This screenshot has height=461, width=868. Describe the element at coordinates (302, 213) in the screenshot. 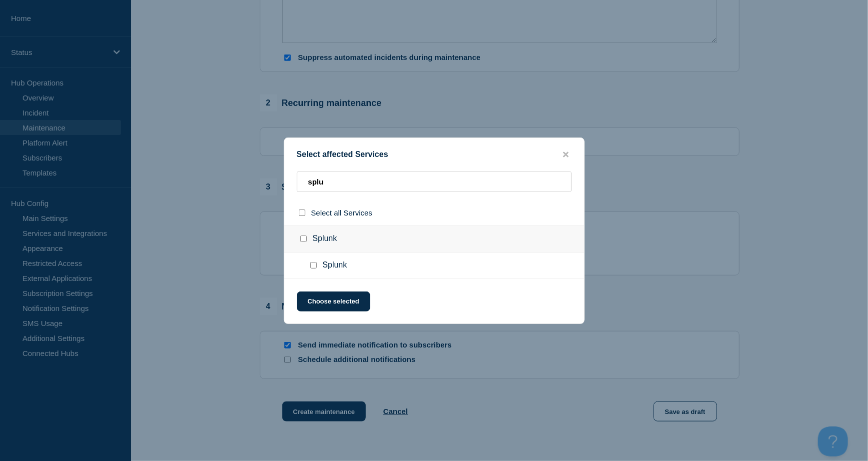

I see `input: select all checkbox` at that location.